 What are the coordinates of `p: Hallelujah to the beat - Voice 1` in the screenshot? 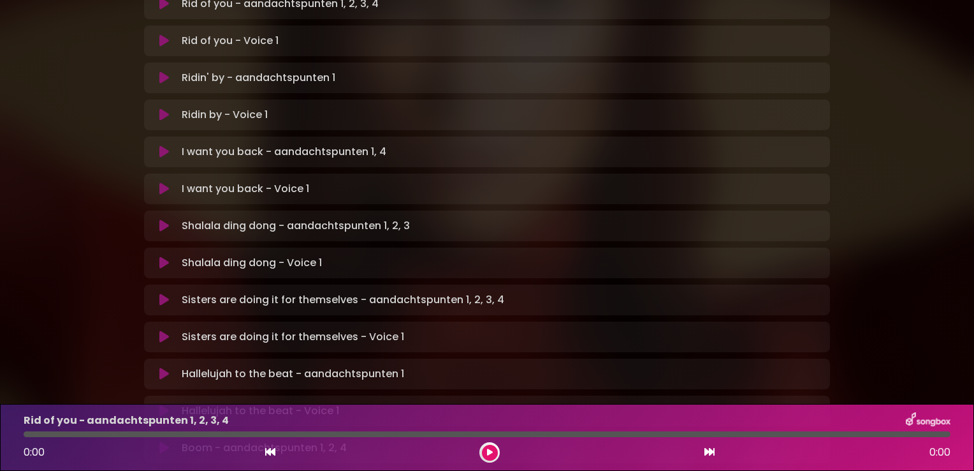 It's located at (260, 411).